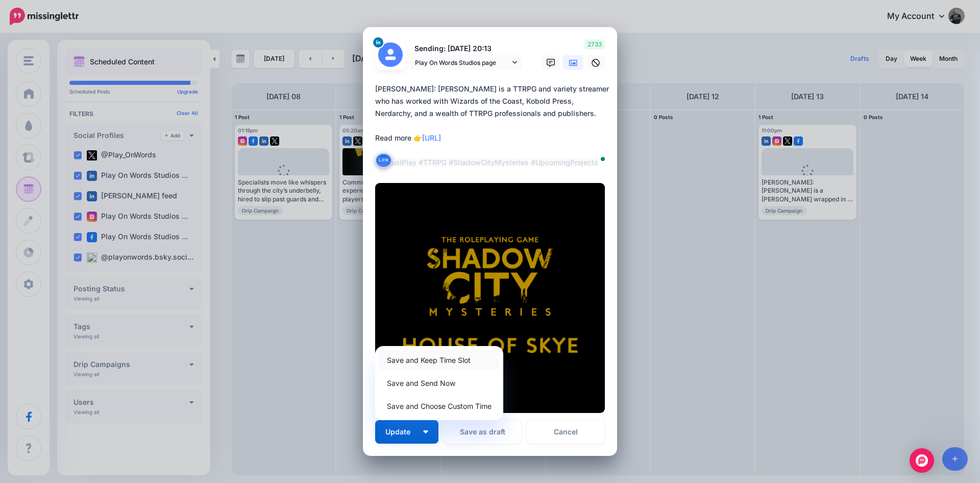 The width and height of the screenshot is (980, 483). What do you see at coordinates (466, 62) in the screenshot?
I see `a: Play On Words Studios page` at bounding box center [466, 62].